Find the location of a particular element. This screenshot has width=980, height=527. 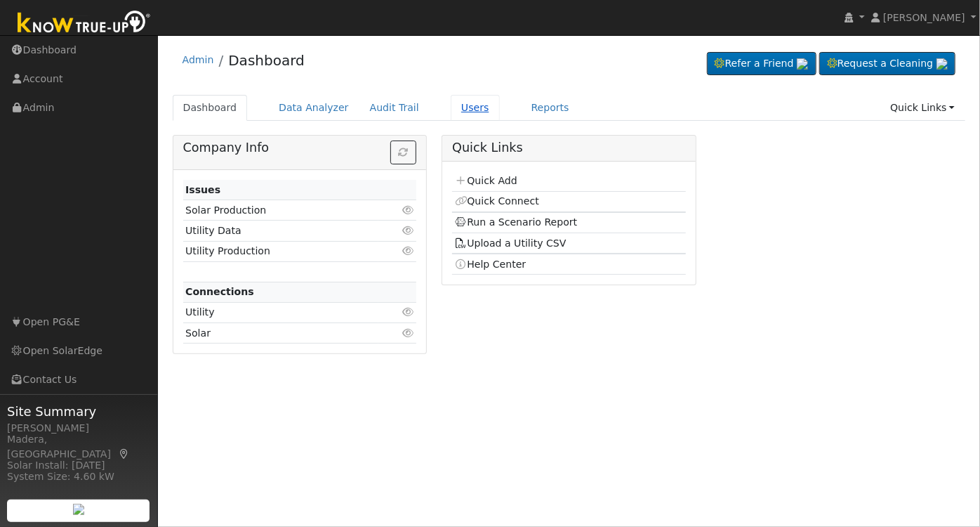

td: Solar is located at coordinates (281, 333).